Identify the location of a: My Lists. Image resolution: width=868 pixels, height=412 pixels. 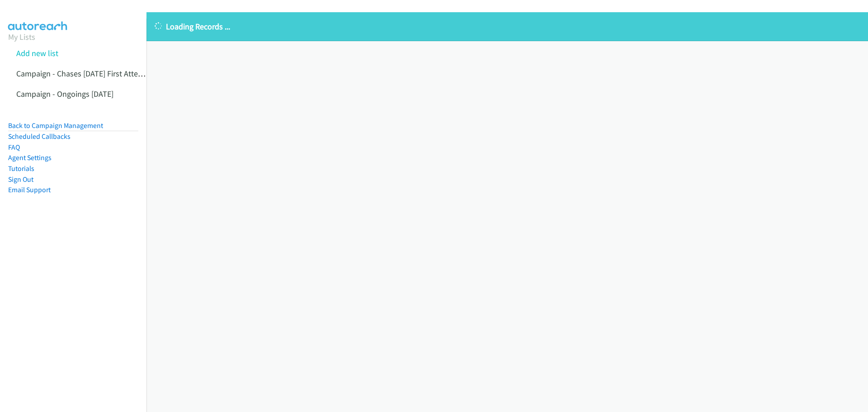
(22, 36).